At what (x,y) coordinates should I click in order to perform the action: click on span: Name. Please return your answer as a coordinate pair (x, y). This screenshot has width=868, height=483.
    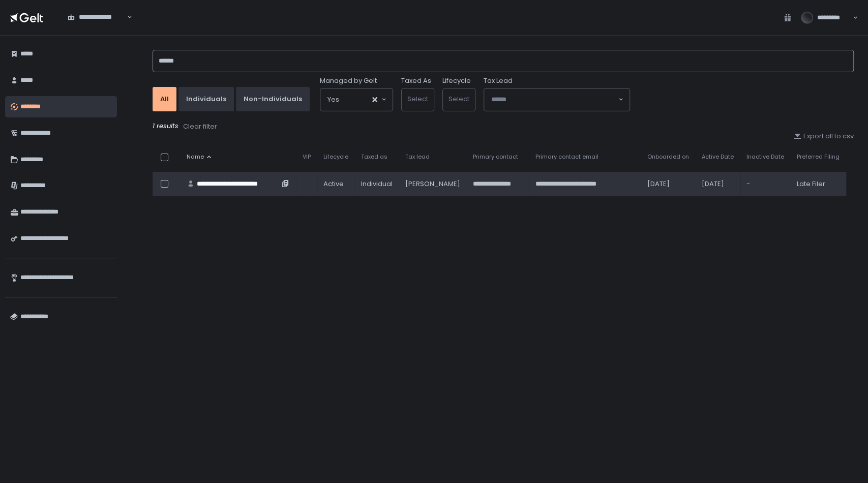
    Looking at the image, I should click on (195, 157).